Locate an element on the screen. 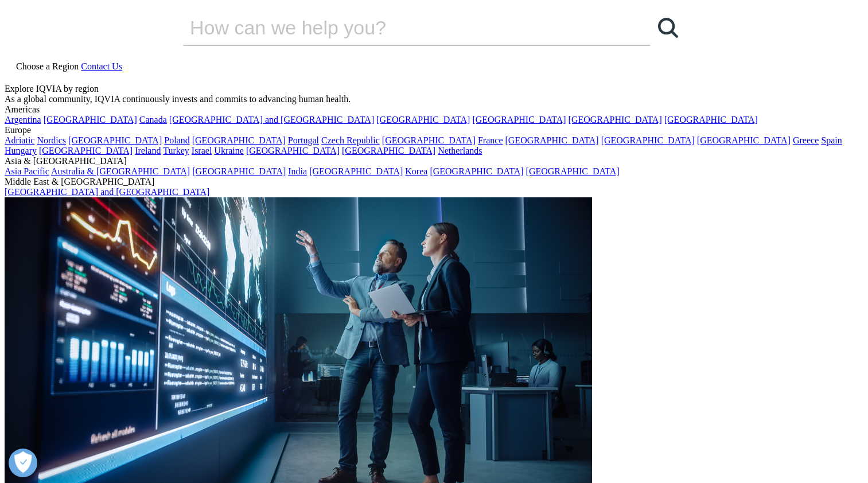 The image size is (868, 483). div: As a global community, IQVIA continuously invests and commits to advancing human health. is located at coordinates (433, 99).